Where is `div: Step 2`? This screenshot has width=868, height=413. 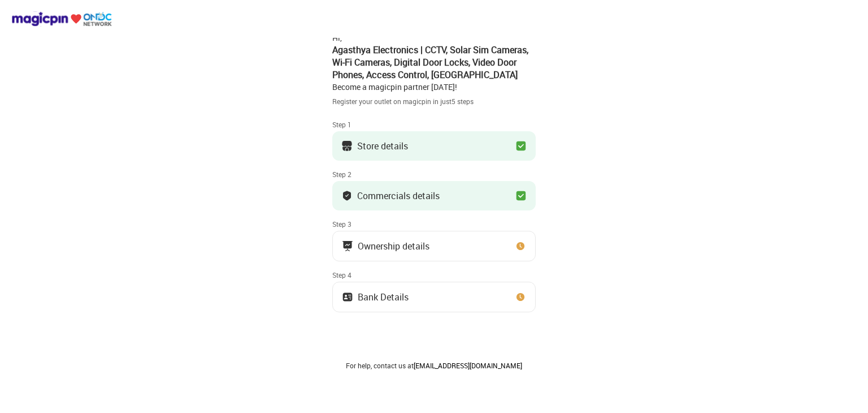
div: Step 2 is located at coordinates (434, 174).